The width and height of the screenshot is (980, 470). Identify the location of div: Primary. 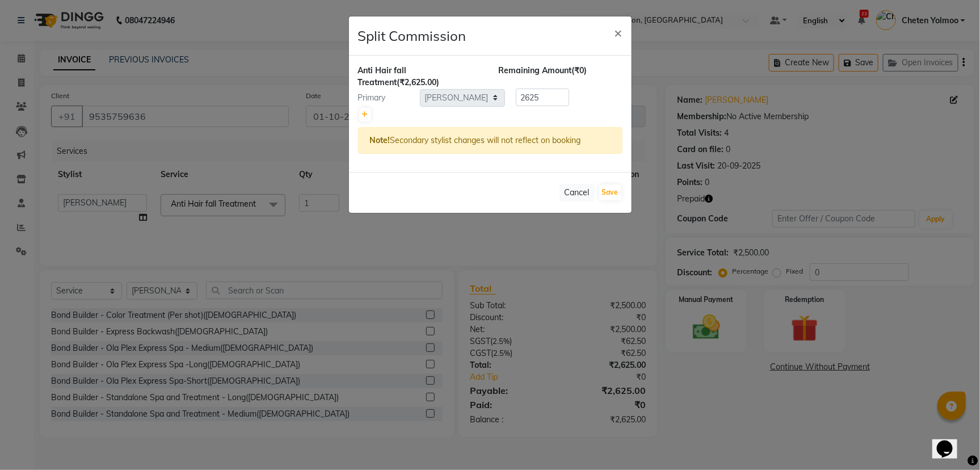
(385, 98).